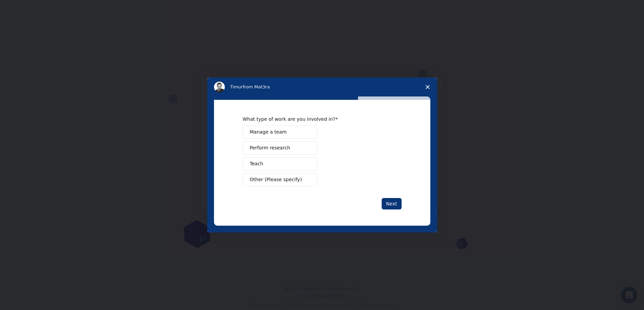 The image size is (644, 310). I want to click on span: Support, so click(25, 8).